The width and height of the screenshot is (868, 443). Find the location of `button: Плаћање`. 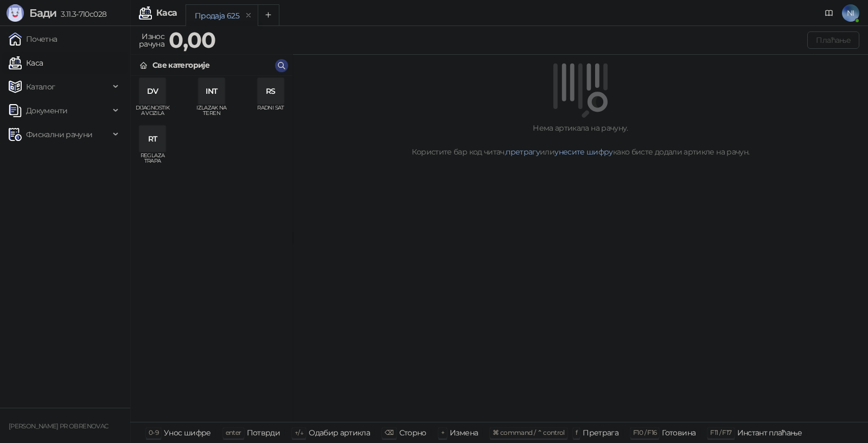

button: Плаћање is located at coordinates (834, 40).